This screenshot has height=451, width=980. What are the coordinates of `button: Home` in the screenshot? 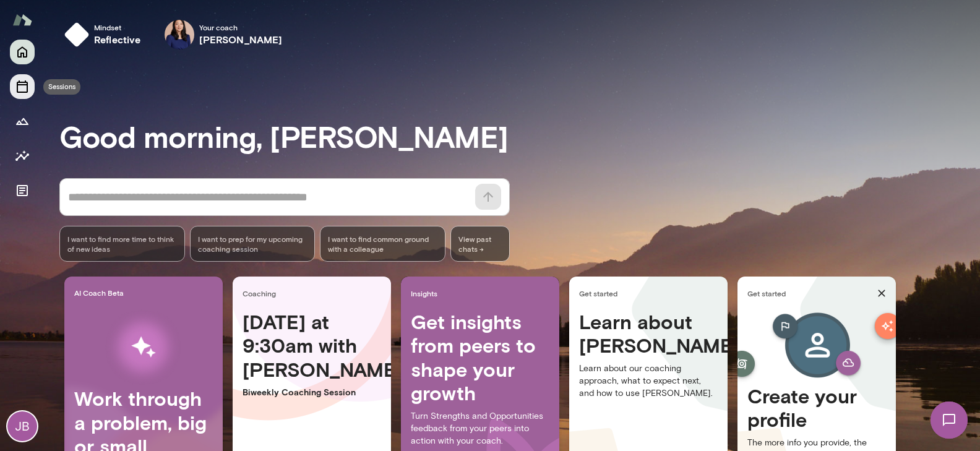 It's located at (22, 52).